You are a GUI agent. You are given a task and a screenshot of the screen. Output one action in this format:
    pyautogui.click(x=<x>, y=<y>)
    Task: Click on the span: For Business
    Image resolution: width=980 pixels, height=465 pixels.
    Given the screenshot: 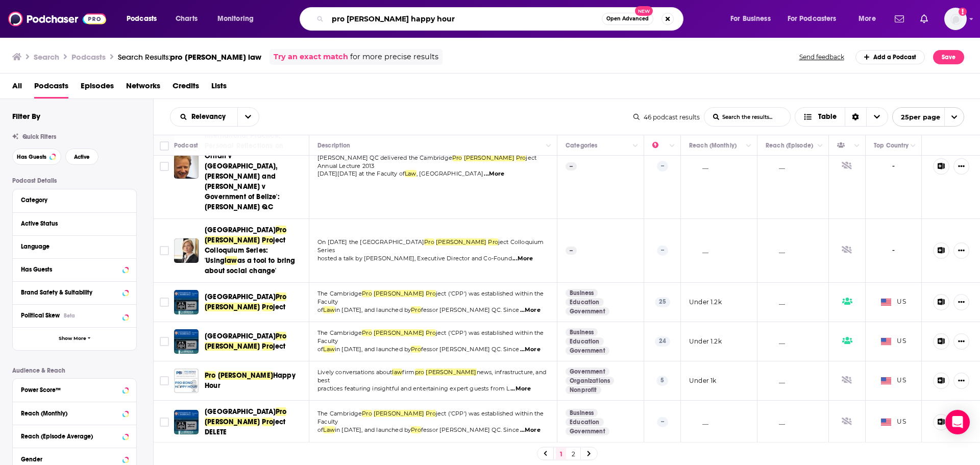 What is the action you would take?
    pyautogui.click(x=750, y=19)
    